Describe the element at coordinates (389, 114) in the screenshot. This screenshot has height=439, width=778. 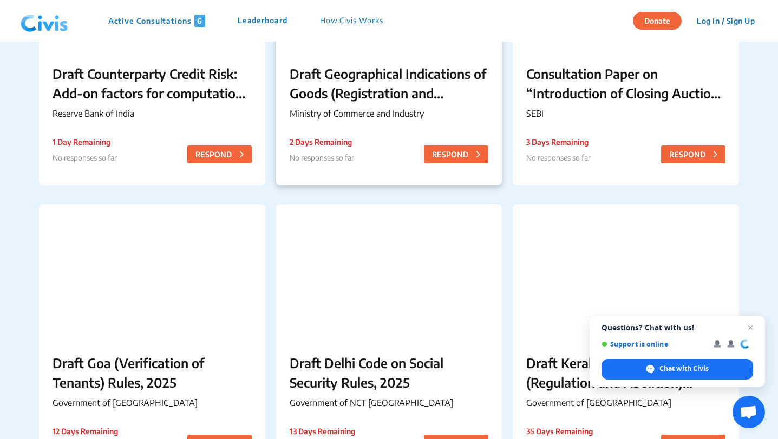
I see `p: Ministry of Commerce and Industry` at that location.